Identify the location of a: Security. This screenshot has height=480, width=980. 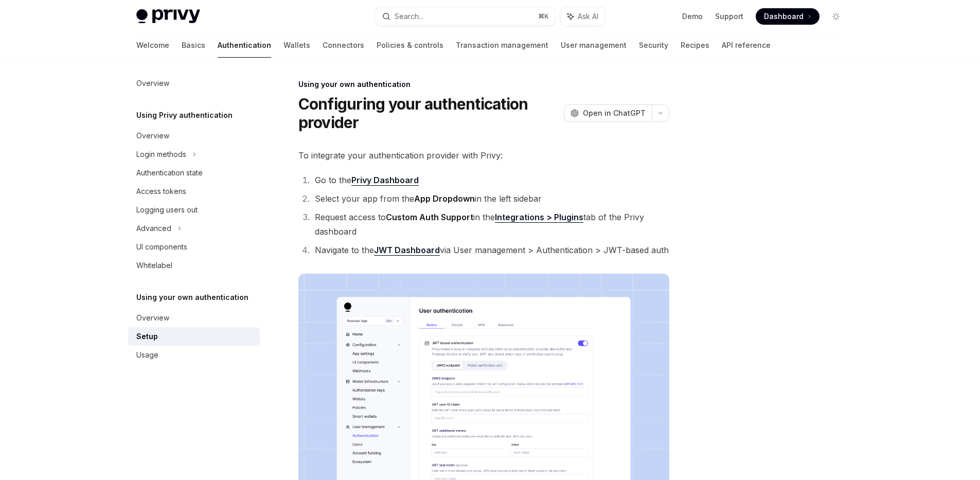
(654, 46).